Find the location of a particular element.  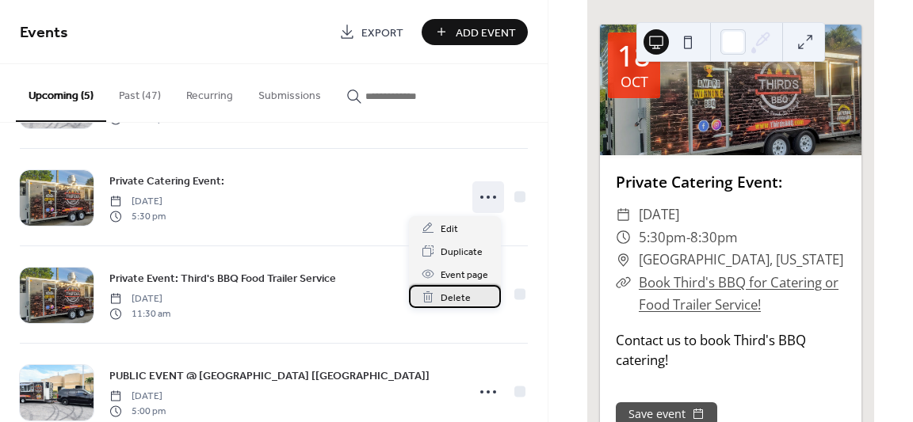

span: Private Event: Third's BBQ Food Trailer Service is located at coordinates (223, 279).